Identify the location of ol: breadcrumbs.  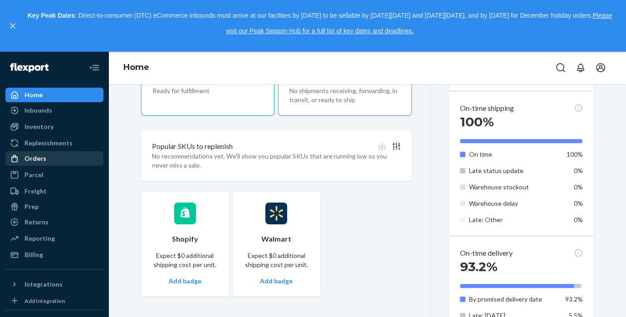
(136, 68).